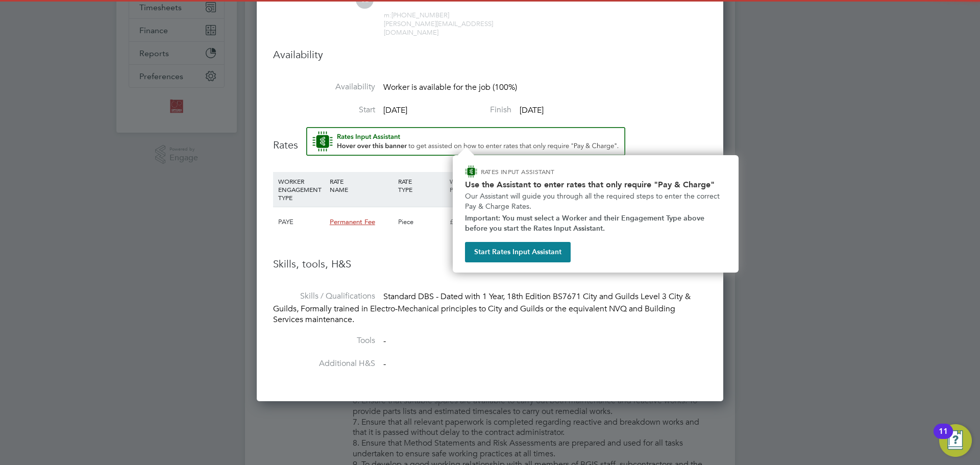  I want to click on h2: Use the Assistant to enter rates that only require "Pay & Charge", so click(596, 184).